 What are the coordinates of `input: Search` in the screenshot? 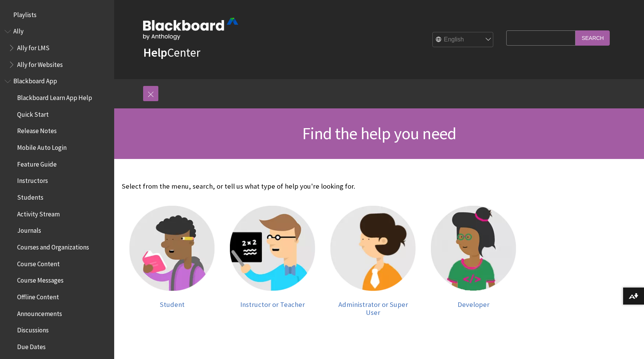 It's located at (593, 38).